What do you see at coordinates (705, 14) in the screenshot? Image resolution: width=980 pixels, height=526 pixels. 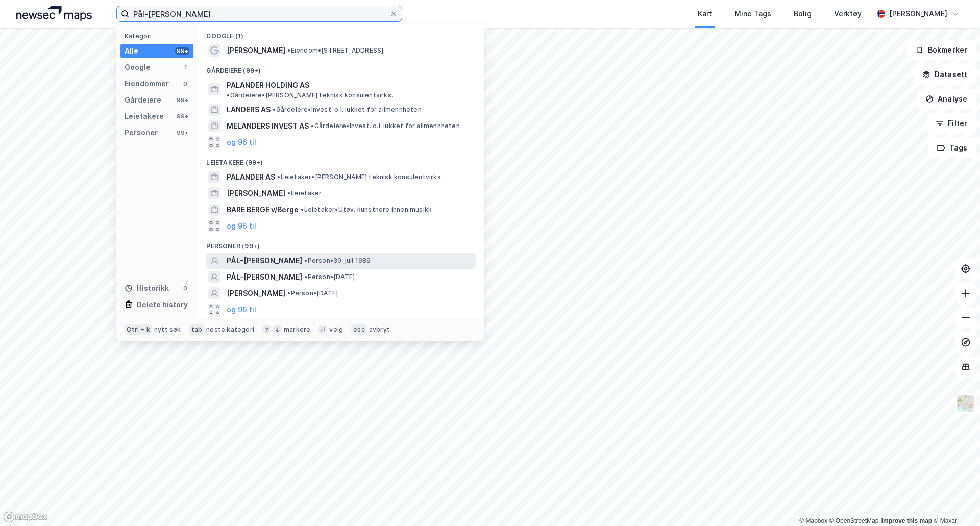 I see `div: Kart` at bounding box center [705, 14].